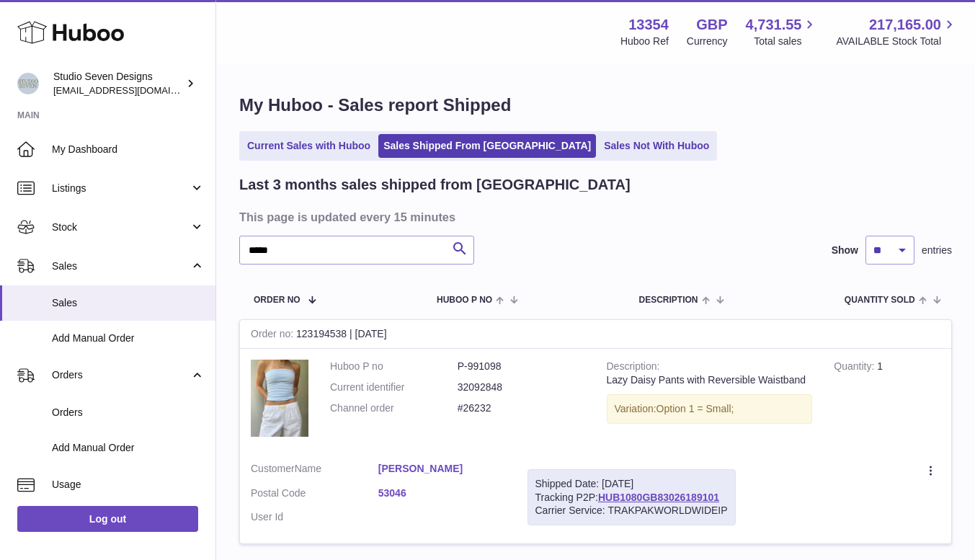 This screenshot has width=975, height=560. What do you see at coordinates (886, 400) in the screenshot?
I see `td: 1` at bounding box center [886, 400].